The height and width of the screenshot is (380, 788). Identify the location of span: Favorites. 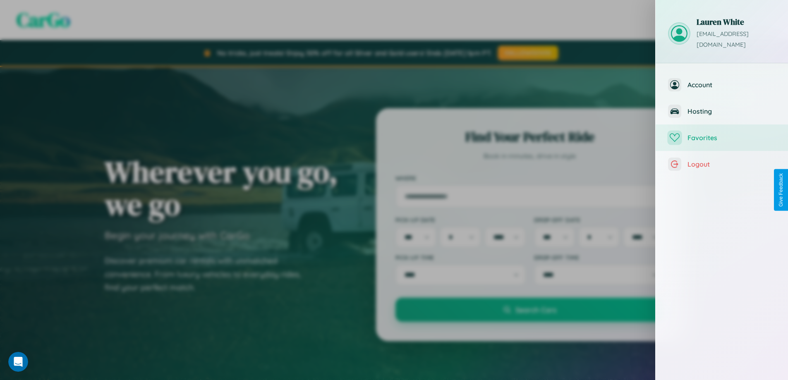
(731, 138).